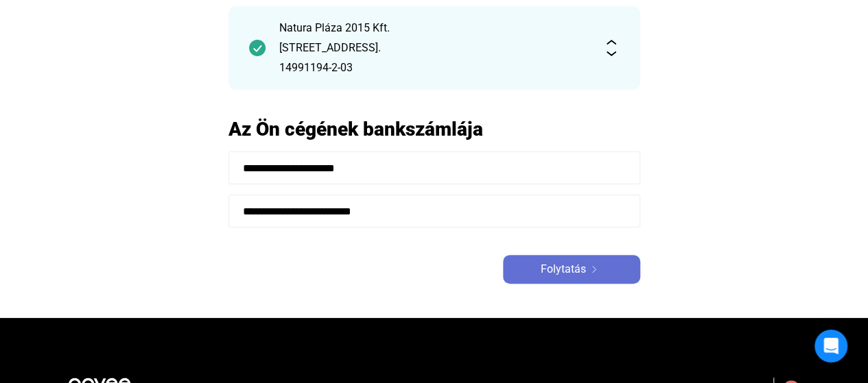 The image size is (868, 383). I want to click on img: expand, so click(611, 48).